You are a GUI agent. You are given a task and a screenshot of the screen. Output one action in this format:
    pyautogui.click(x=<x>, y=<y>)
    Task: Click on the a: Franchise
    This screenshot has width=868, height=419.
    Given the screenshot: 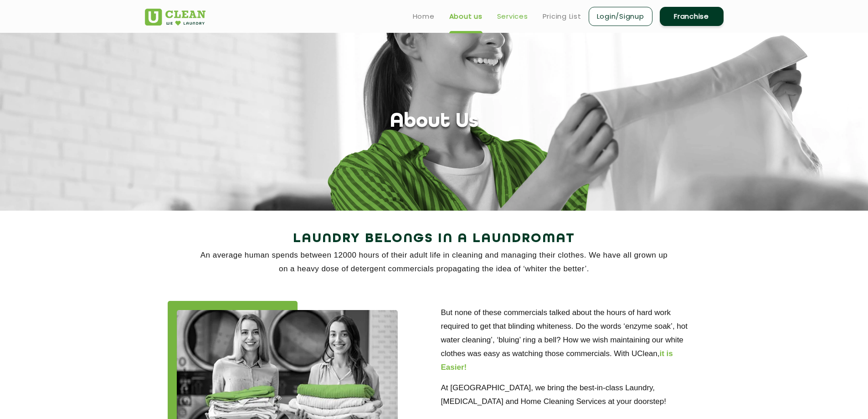 What is the action you would take?
    pyautogui.click(x=692, y=17)
    